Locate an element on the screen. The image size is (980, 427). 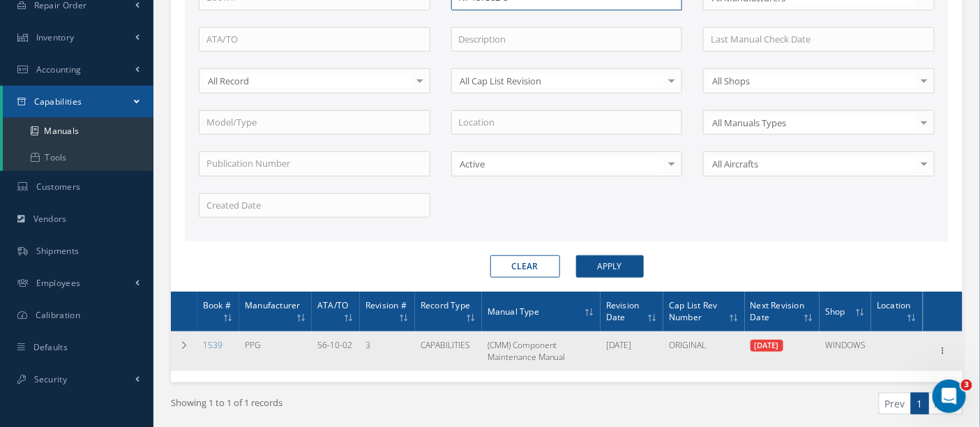
span: Record Type is located at coordinates (445, 304).